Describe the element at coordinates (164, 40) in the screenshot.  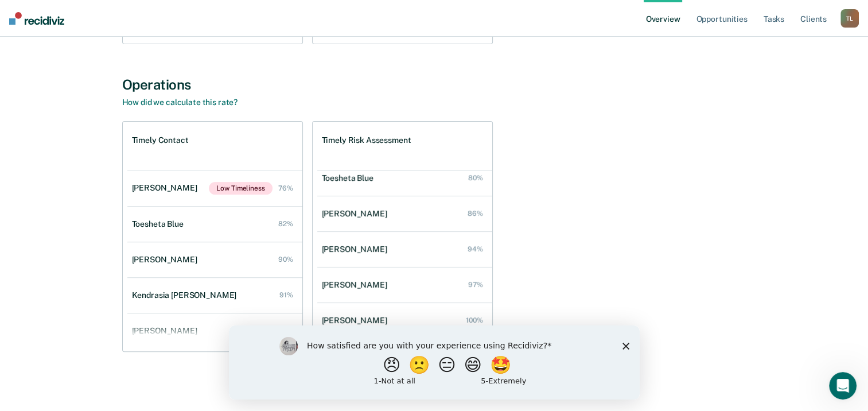
I see `button: 1` at that location.